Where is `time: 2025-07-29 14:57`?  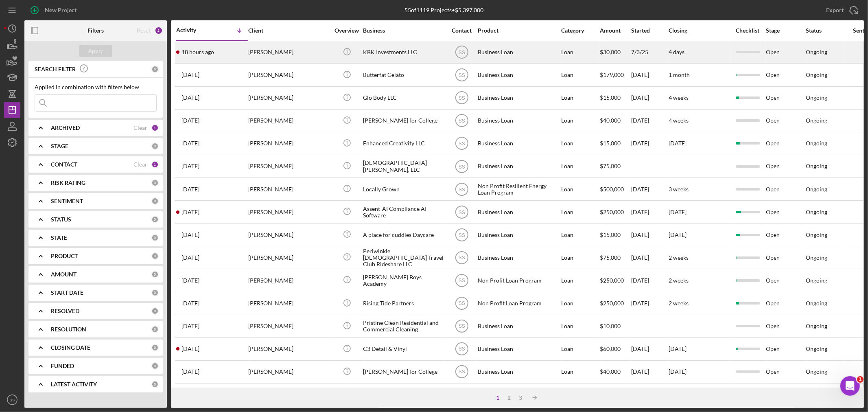
time: 2025-07-29 14:57 is located at coordinates (191, 120).